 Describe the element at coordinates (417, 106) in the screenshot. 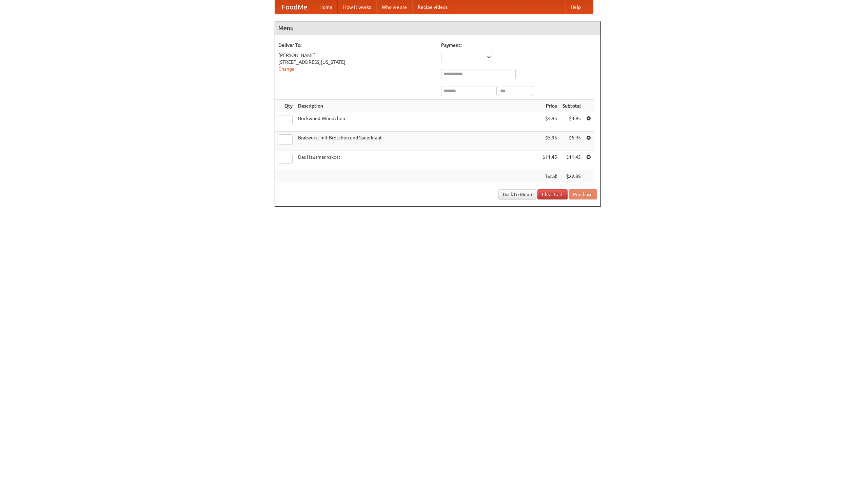

I see `th: Description` at that location.